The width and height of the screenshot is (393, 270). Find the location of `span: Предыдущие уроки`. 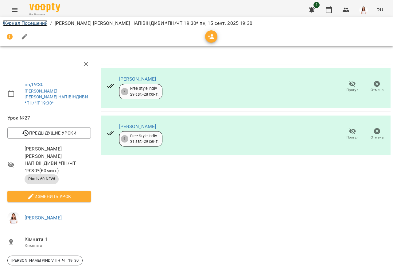

span: Предыдущие уроки is located at coordinates (49, 133).